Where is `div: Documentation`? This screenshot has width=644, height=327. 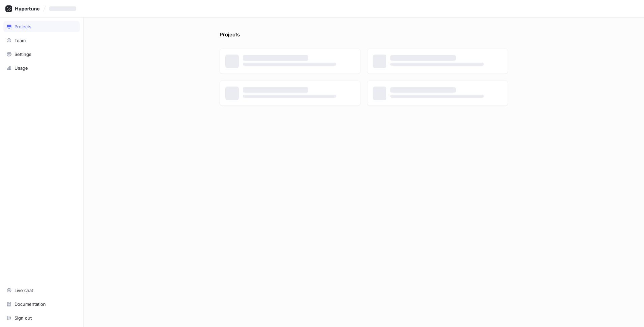 div: Documentation is located at coordinates (30, 304).